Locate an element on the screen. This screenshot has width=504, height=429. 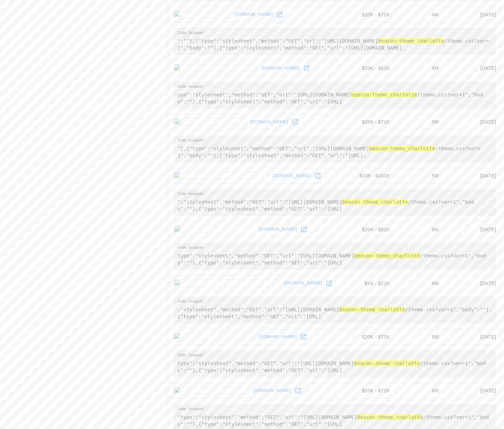
img: sdhosa.org icon is located at coordinates (202, 15).